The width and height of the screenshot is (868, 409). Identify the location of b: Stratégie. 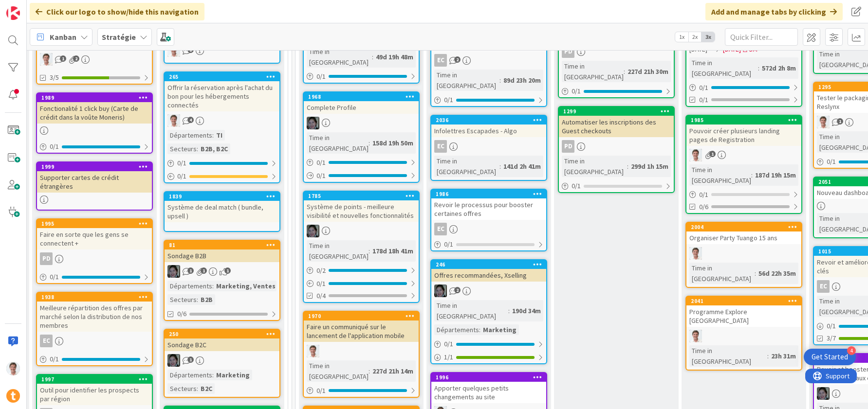
(119, 37).